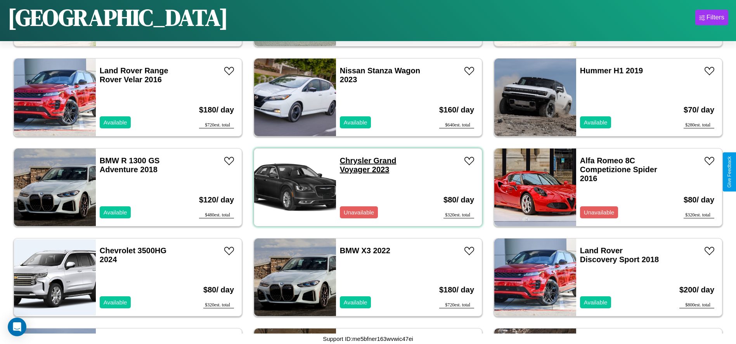 The image size is (736, 344). Describe the element at coordinates (729, 172) in the screenshot. I see `div: Give Feedback` at that location.